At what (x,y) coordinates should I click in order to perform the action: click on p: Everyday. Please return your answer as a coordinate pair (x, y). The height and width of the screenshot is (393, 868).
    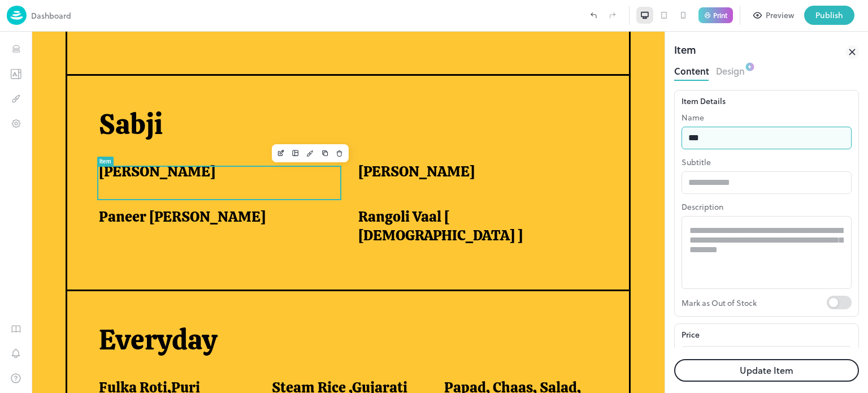
    Looking at the image, I should click on (320, 308).